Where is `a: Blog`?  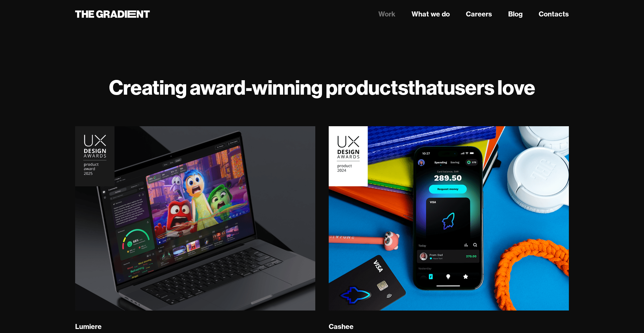
a: Blog is located at coordinates (515, 14).